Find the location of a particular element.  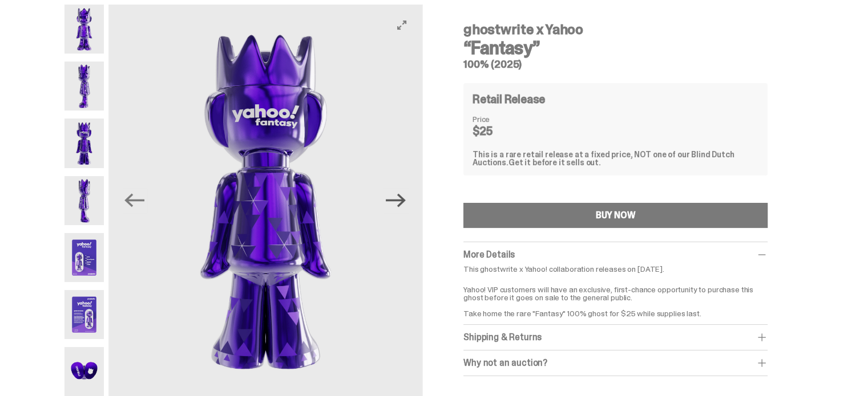

h3: “Fantasy” is located at coordinates (615, 48).